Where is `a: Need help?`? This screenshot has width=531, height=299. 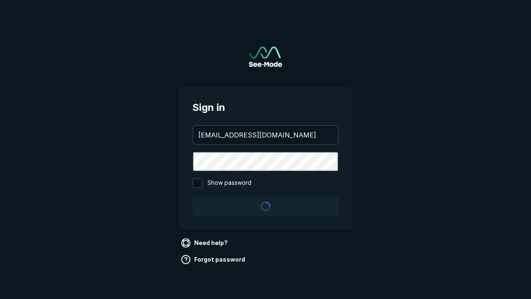 a: Need help? is located at coordinates (205, 243).